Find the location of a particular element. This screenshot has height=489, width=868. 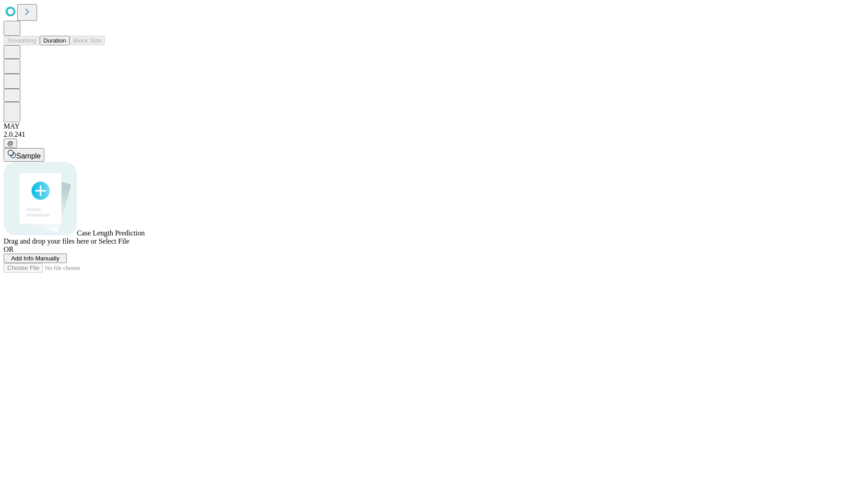

div: 2.0.241 is located at coordinates (434, 134).